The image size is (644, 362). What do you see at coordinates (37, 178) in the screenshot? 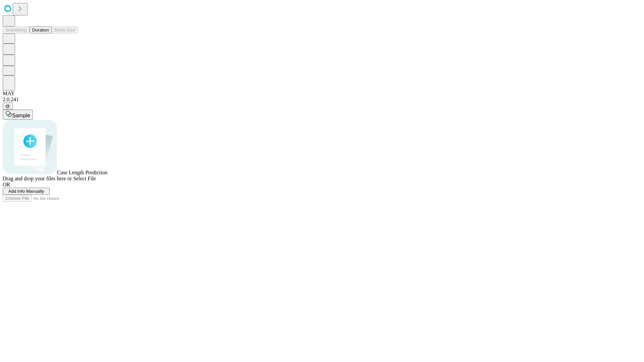
I see `span: Drag and drop your files here or` at bounding box center [37, 178].